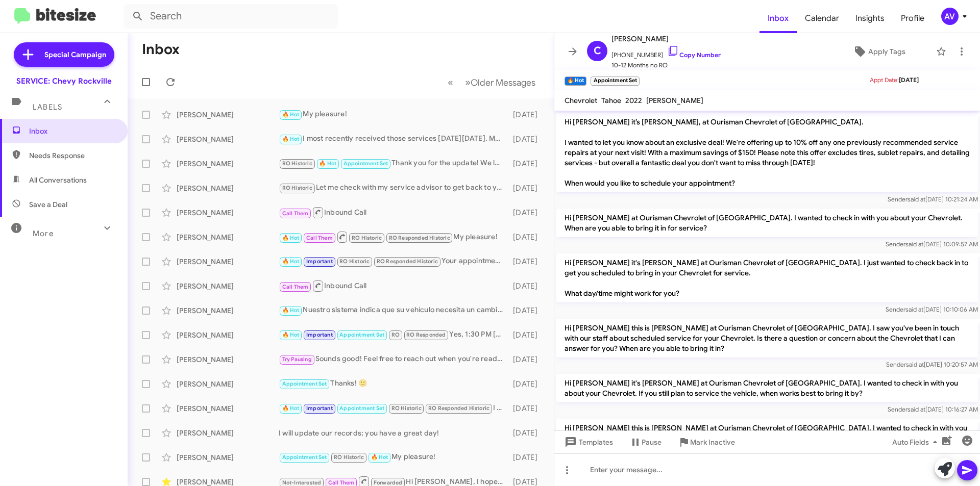 This screenshot has height=486, width=980. I want to click on div: AV, so click(949, 16).